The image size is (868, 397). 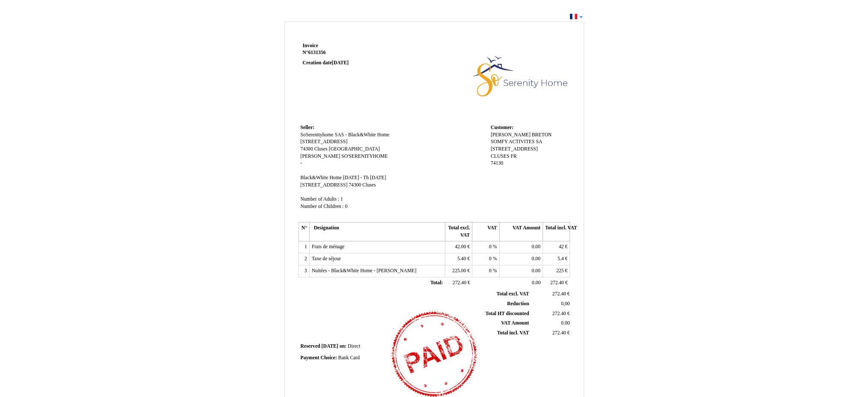 I want to click on span: Frais de ménage, so click(x=328, y=246).